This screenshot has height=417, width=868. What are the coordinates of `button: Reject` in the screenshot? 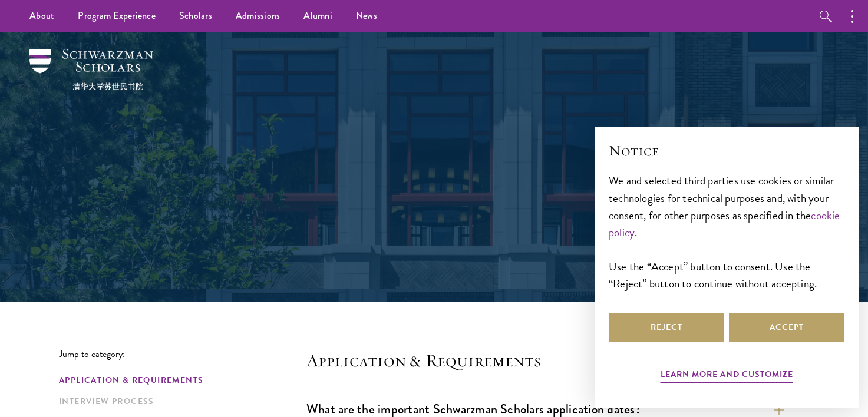 It's located at (666, 328).